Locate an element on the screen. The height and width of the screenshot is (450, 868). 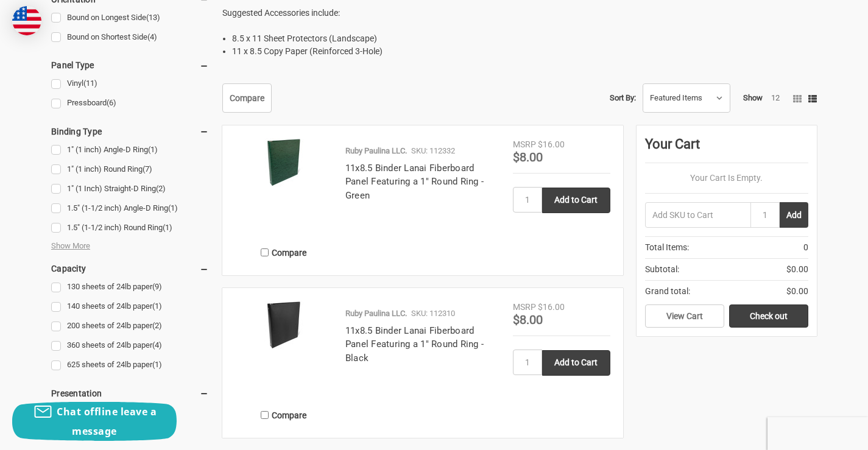
span: (9) is located at coordinates (157, 286).